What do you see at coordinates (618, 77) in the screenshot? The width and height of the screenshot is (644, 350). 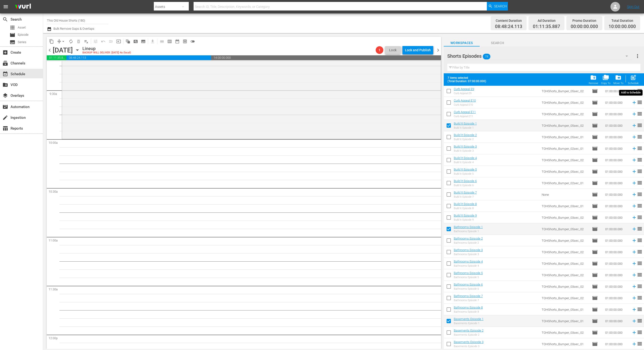 I see `span: drive_file_move` at bounding box center [618, 77].